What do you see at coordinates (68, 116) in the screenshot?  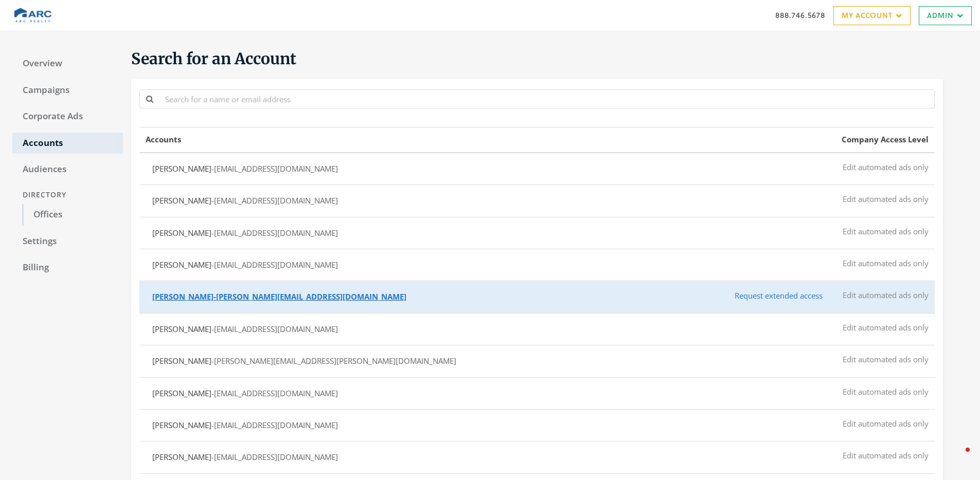 I see `a: Corporate Ads` at bounding box center [68, 116].